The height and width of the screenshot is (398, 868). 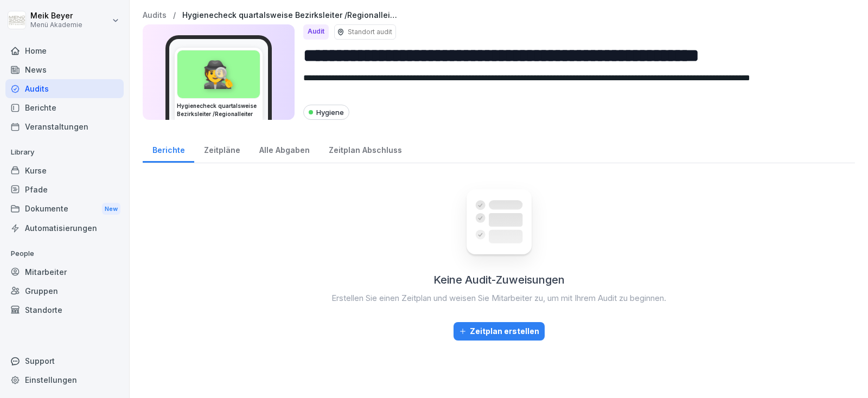 What do you see at coordinates (64, 291) in the screenshot?
I see `div: Gruppen` at bounding box center [64, 291].